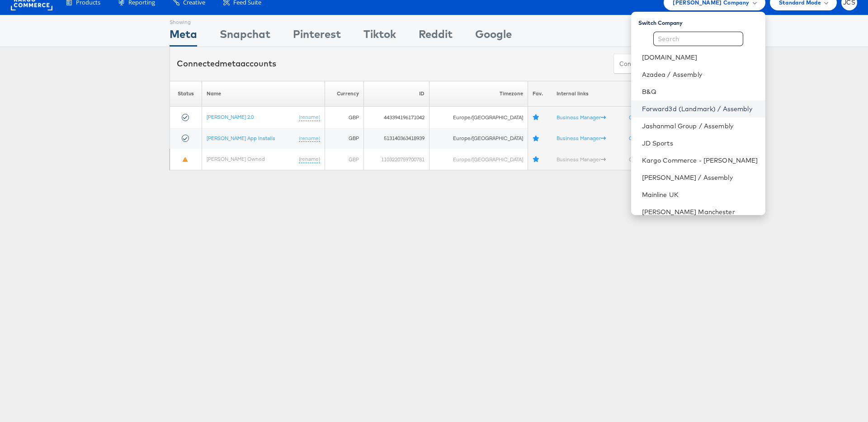  I want to click on div: Switch Company, so click(702, 20).